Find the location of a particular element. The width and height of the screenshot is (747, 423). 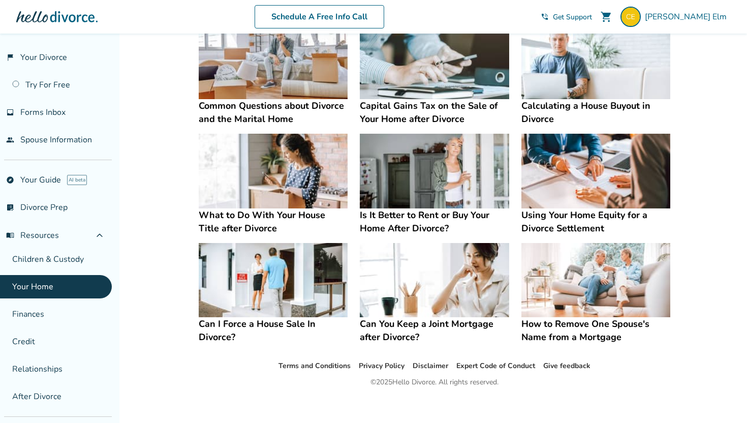

img: elmcynthia@gmail.com is located at coordinates (631, 17).